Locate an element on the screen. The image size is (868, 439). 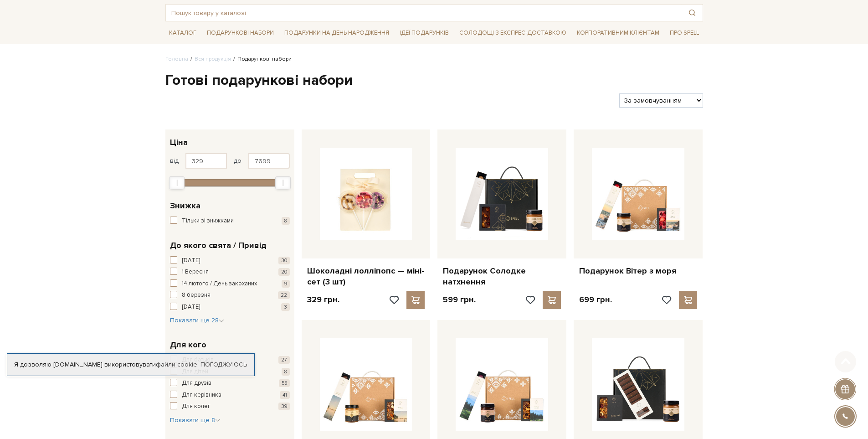
p: 329 грн. is located at coordinates (323, 299).